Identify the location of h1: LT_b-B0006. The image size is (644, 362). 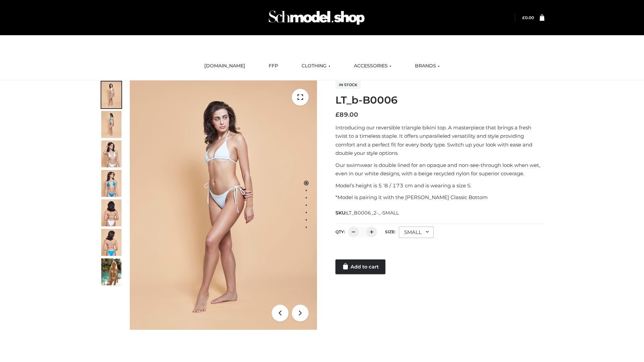
(440, 100).